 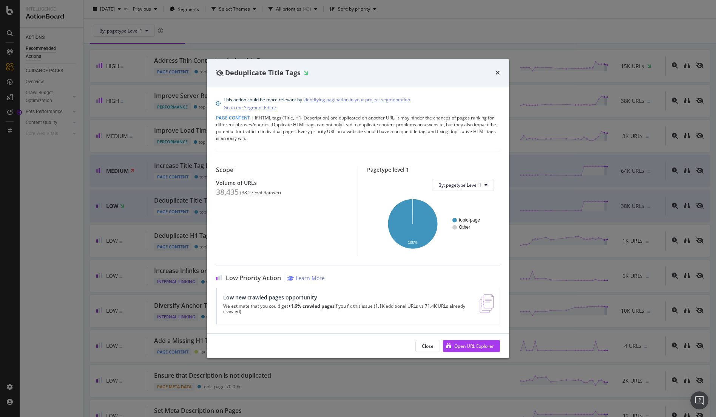 What do you see at coordinates (486, 303) in the screenshot?
I see `img: e5DMFwAAAABJRU5ErkJggg==` at bounding box center [486, 303].